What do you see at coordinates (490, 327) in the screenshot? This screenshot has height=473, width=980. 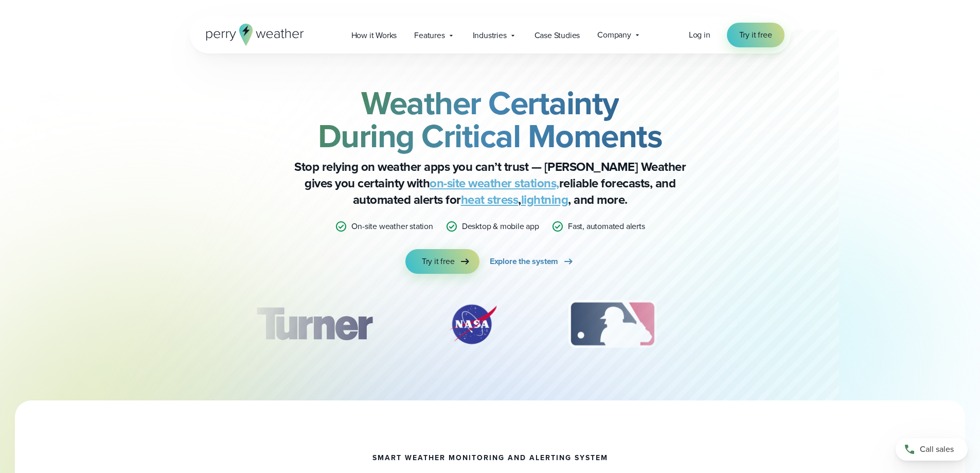 I see `div: slideshow` at bounding box center [490, 327].